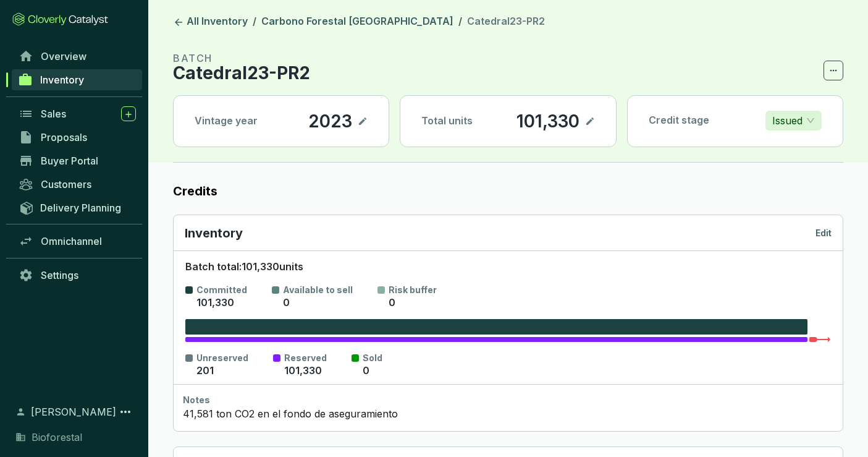 The width and height of the screenshot is (868, 457). I want to click on p: Vintage year, so click(226, 121).